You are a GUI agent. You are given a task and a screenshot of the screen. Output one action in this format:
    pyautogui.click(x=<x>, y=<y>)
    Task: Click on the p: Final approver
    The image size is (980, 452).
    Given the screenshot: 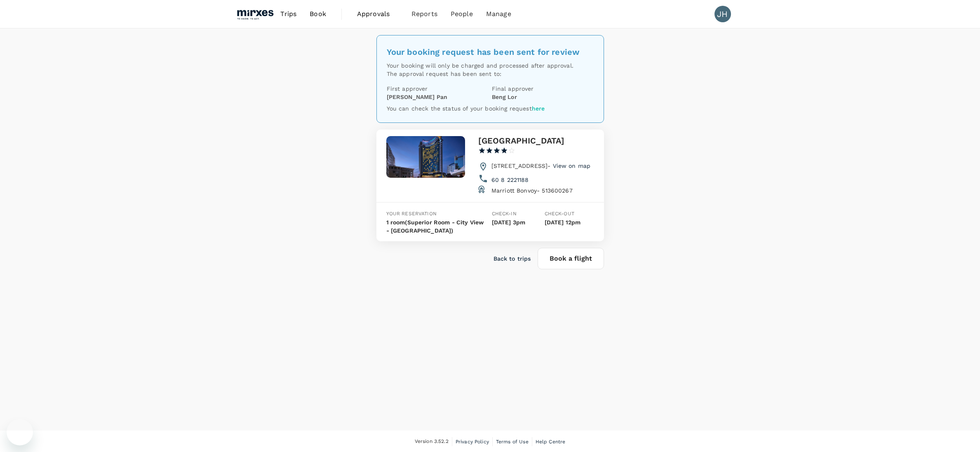 What is the action you would take?
    pyautogui.click(x=542, y=89)
    